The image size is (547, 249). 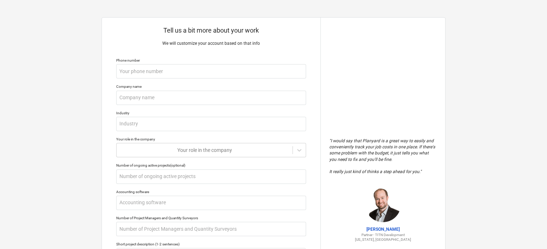 I want to click on div: Number of ongoing active projects (optional), so click(x=211, y=165).